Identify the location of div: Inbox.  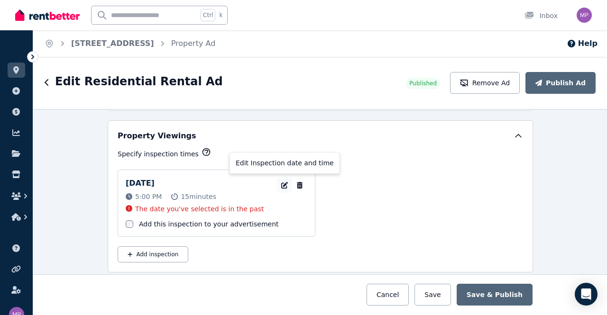
(541, 16).